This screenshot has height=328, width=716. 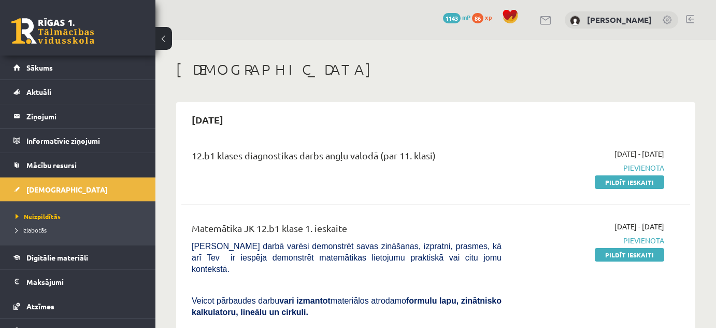 I want to click on div: 12.b1 klases diagnostikas darbs angļu valodā (par 11. klasi), so click(x=347, y=158).